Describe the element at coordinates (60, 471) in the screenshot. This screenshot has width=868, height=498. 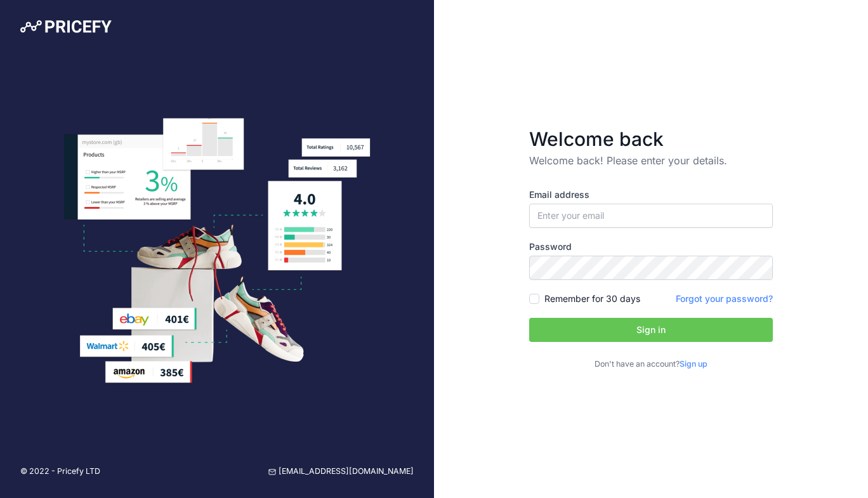
I see `p: © 2022 - Pricefy LTD` at that location.